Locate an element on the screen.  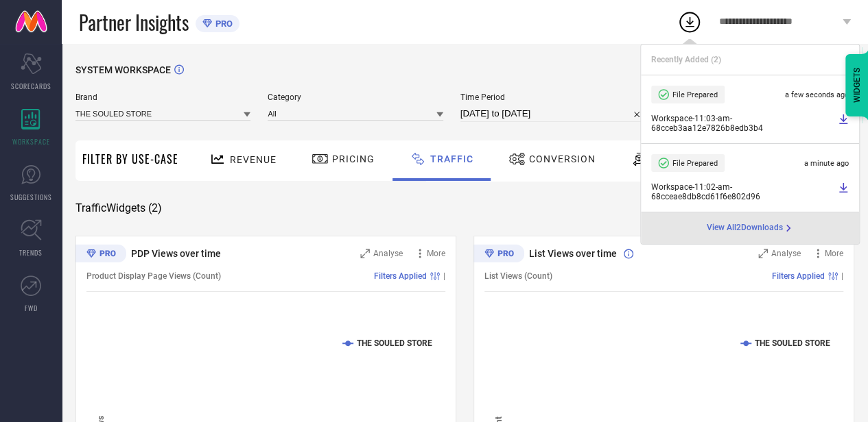
span: a few seconds ago is located at coordinates (816, 95).